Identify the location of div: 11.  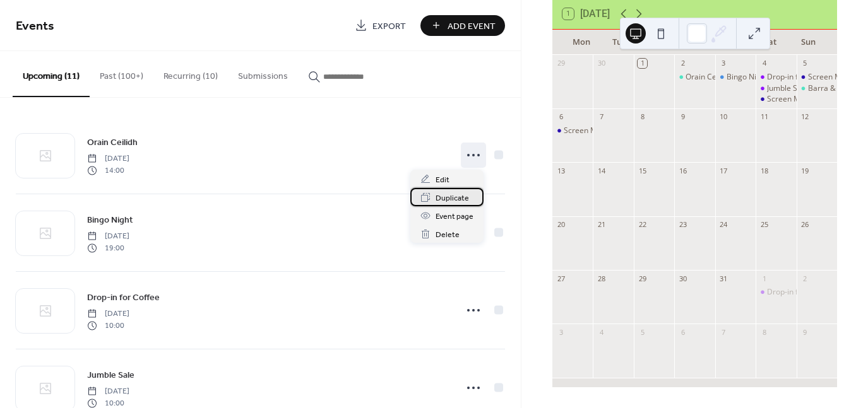
(764, 116).